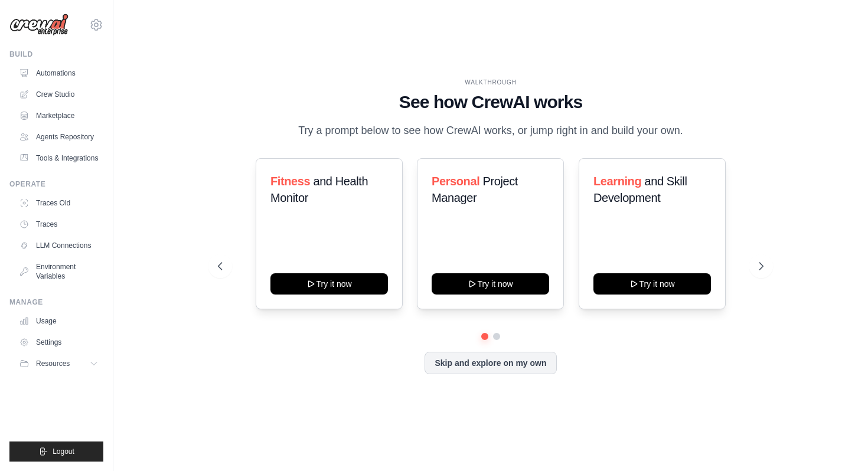 The image size is (868, 471). Describe the element at coordinates (63, 451) in the screenshot. I see `span: Logout` at that location.